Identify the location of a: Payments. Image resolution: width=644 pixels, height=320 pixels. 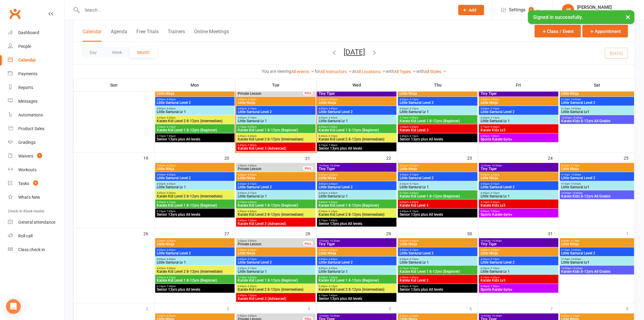
(36, 74).